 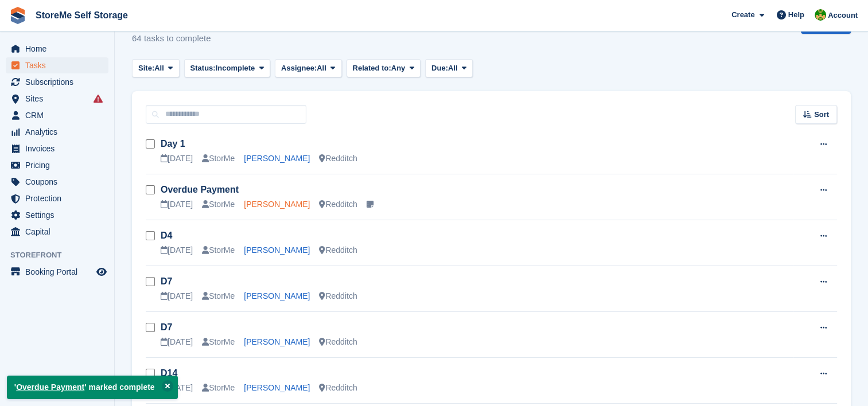 I want to click on span: Coupons, so click(x=60, y=182).